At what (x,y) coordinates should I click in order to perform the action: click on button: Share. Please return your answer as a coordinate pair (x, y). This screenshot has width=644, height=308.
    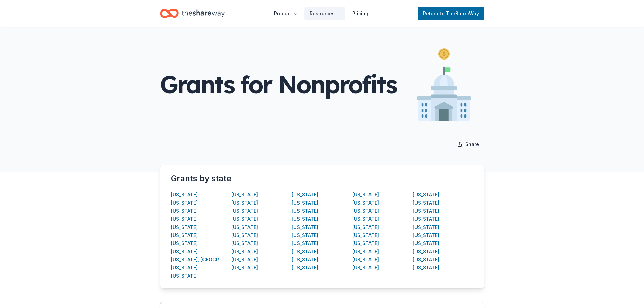
    Looking at the image, I should click on (468, 144).